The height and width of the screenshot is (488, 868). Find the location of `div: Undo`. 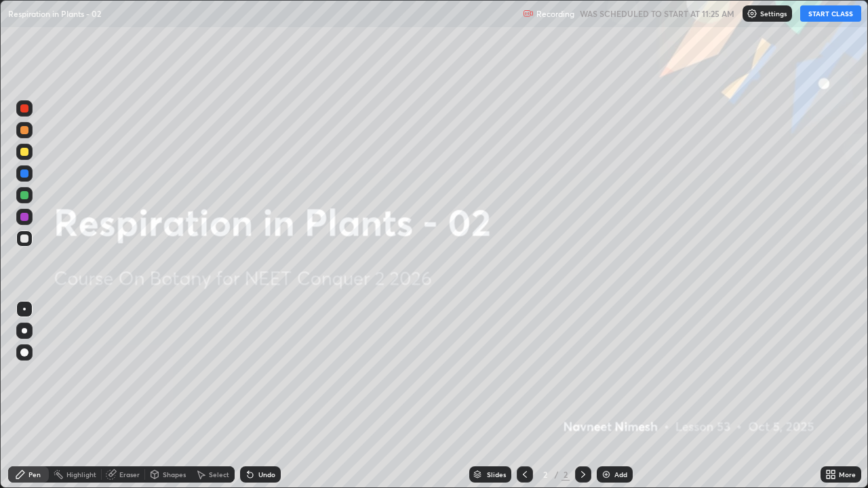

div: Undo is located at coordinates (266, 475).